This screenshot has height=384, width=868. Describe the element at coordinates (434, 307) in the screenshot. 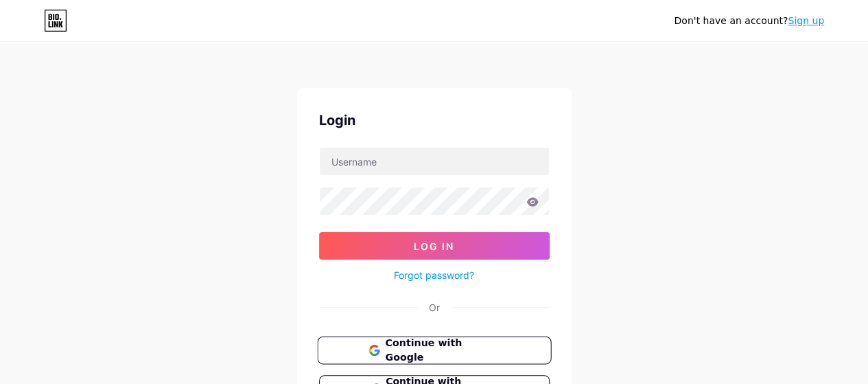

I see `div: Or` at that location.